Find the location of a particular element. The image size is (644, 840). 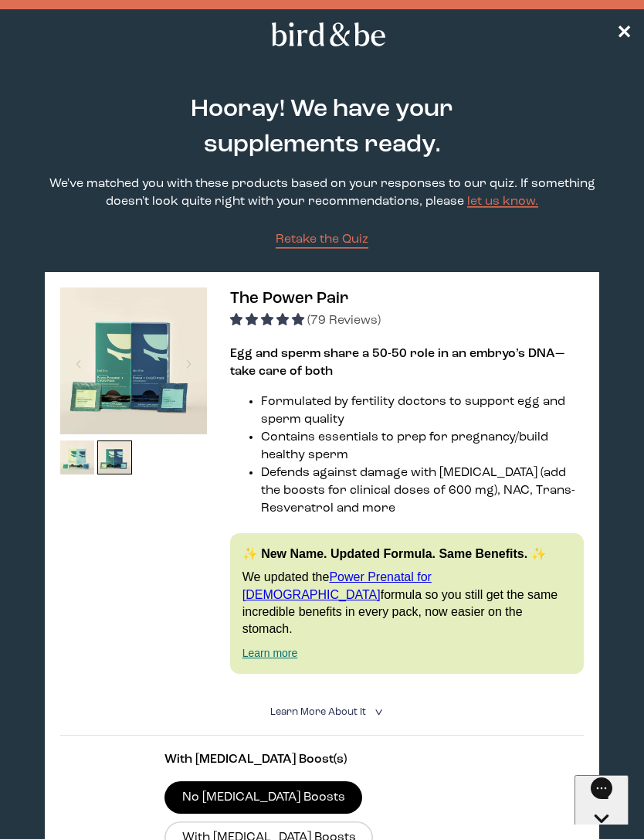

a: Learn more is located at coordinates (271, 653).